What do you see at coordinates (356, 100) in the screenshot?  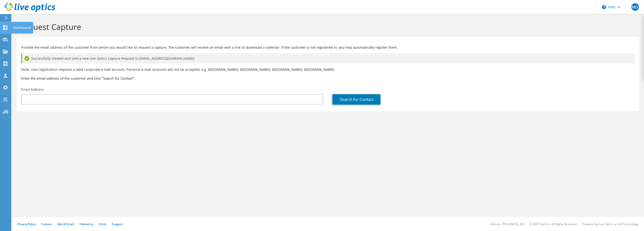 I see `a: Search for Contact` at bounding box center [356, 100].